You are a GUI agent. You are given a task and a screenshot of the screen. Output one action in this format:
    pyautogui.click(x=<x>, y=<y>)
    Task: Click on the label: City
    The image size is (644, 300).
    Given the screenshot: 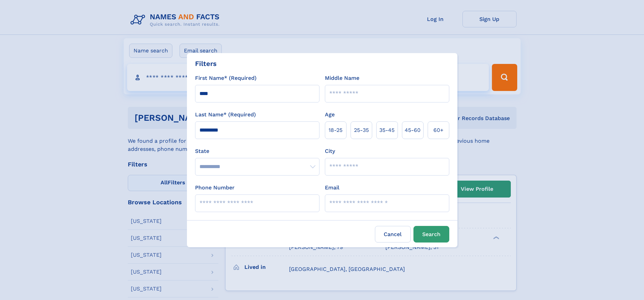 What is the action you would take?
    pyautogui.click(x=330, y=151)
    